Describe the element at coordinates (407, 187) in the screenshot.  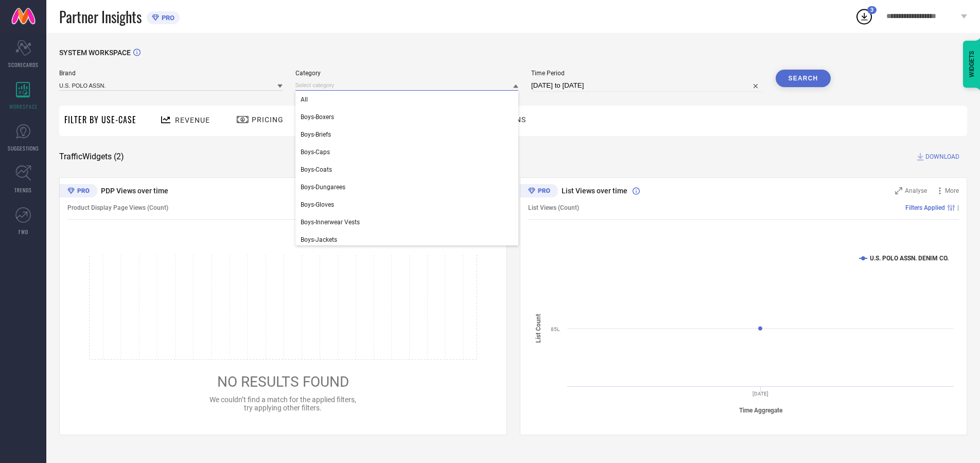
I see `div: Boys-Dungarees` at that location.